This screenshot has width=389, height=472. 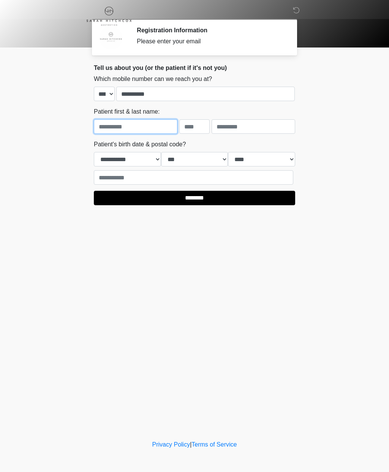 What do you see at coordinates (127, 112) in the screenshot?
I see `label: Patient first & last name:` at bounding box center [127, 112].